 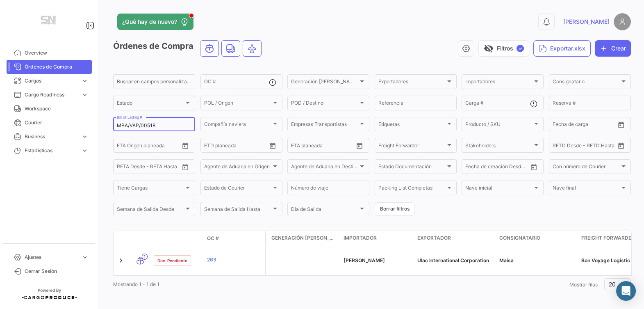 I want to click on span: Cargas, so click(x=51, y=81).